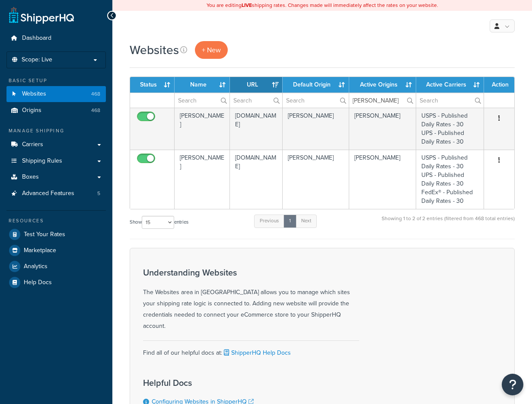  I want to click on div: Basic Setup, so click(56, 80).